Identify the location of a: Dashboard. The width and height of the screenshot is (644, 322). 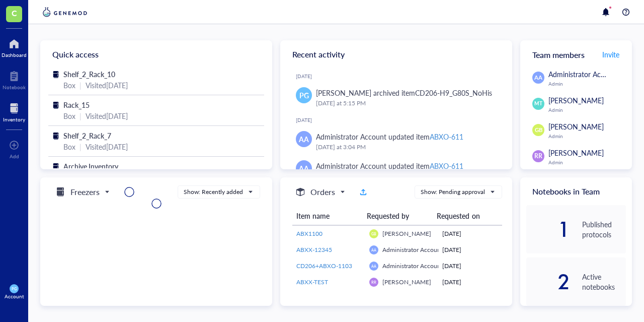
(14, 47).